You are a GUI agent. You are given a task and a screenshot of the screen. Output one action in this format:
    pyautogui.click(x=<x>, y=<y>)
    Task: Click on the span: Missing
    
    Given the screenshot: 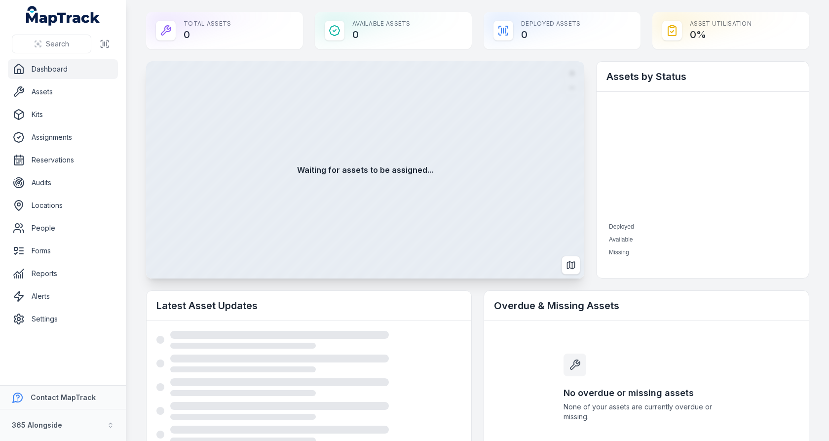 What is the action you would take?
    pyautogui.click(x=619, y=252)
    